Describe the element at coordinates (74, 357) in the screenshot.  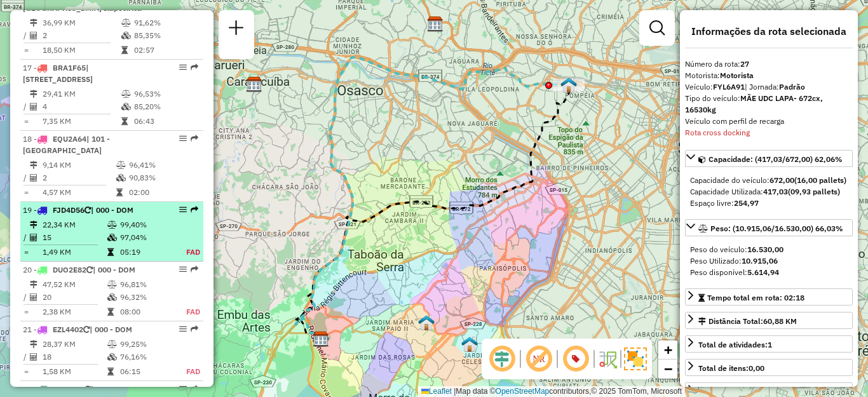
I see `td: 18` at that location.